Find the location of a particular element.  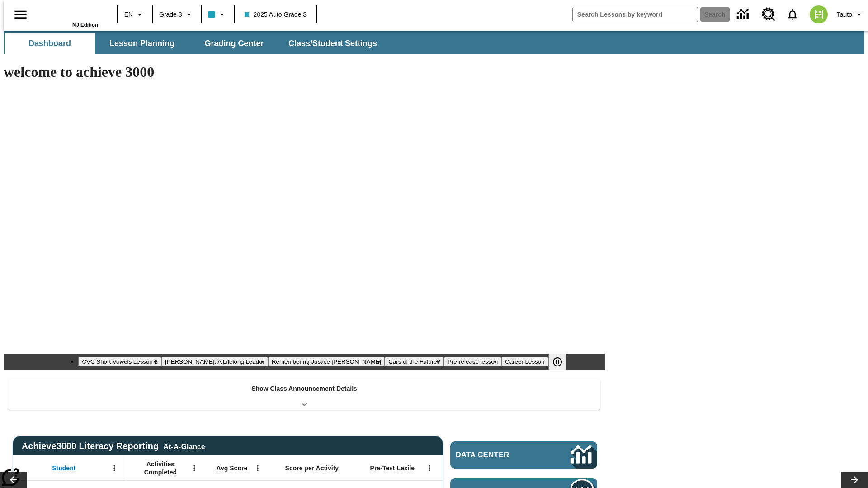

span: Pre-Test Lexile is located at coordinates (393, 468).